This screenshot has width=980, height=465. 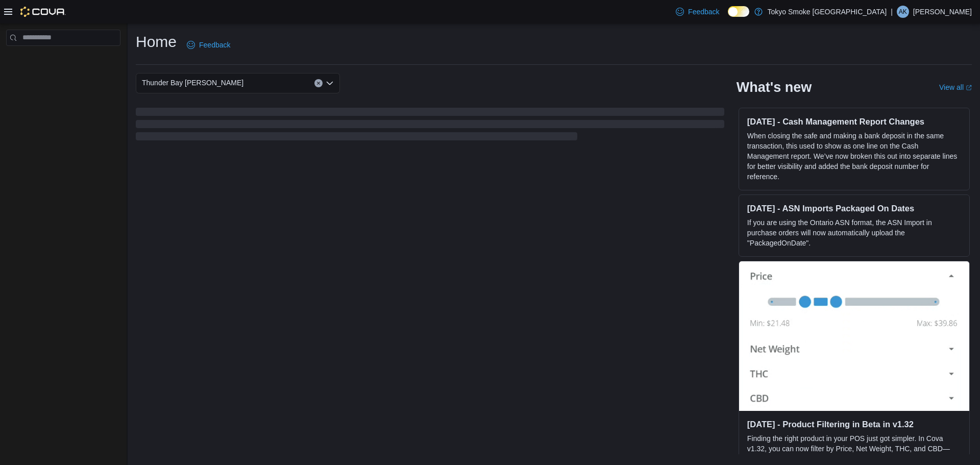 What do you see at coordinates (430, 126) in the screenshot?
I see `span: Loading` at bounding box center [430, 126].